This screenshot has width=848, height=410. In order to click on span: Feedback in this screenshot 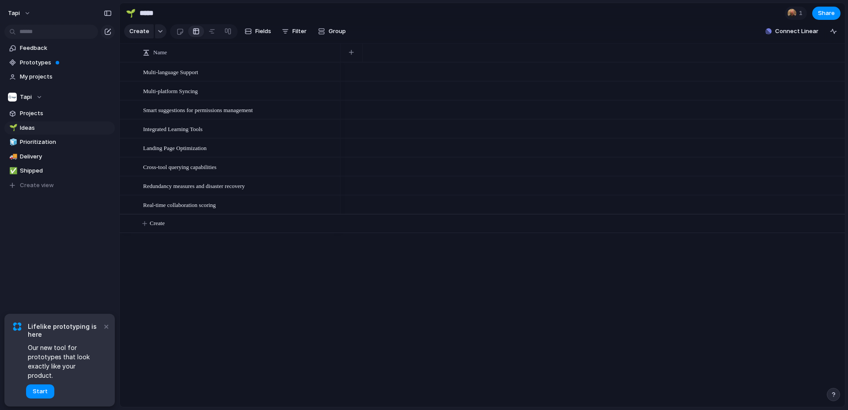, I will do `click(66, 48)`.